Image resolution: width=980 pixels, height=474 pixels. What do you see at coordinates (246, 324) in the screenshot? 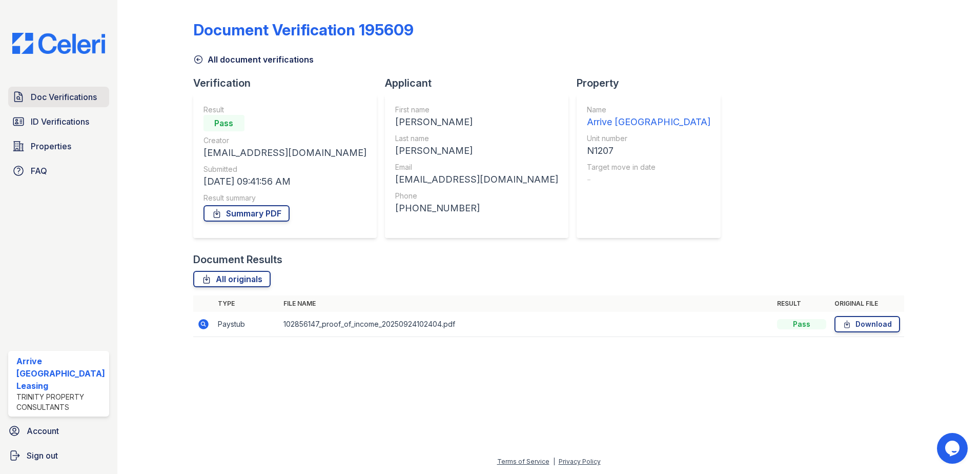
I see `td: Paystub` at bounding box center [246, 324].